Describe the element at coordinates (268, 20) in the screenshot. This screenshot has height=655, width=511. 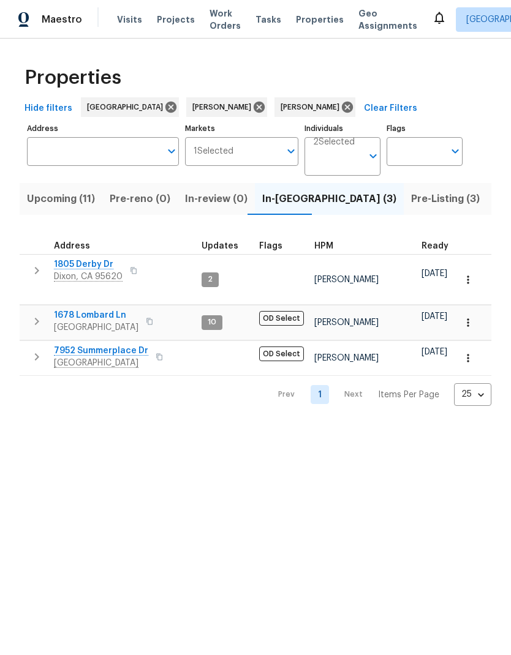
I see `span: Tasks` at that location.